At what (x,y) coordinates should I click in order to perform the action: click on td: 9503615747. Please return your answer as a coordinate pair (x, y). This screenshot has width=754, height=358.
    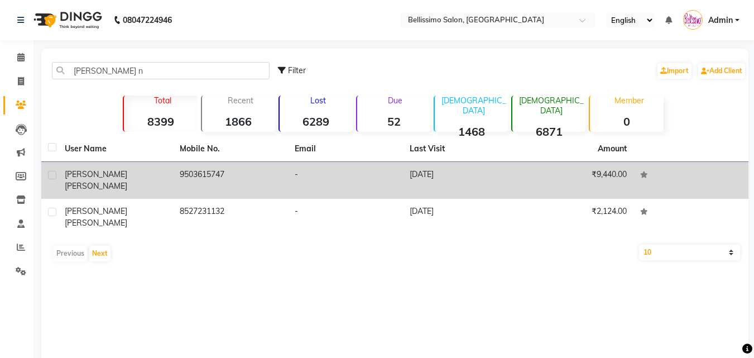
    Looking at the image, I should click on (231, 180).